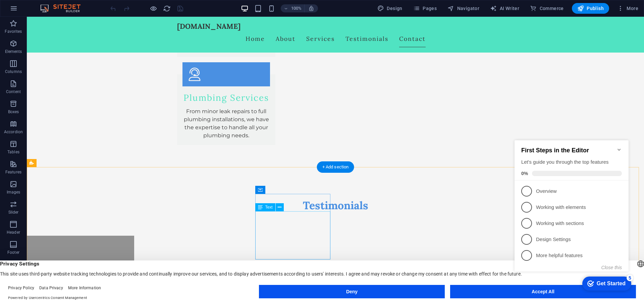 Image resolution: width=644 pixels, height=305 pixels. I want to click on button: Publish, so click(590, 8).